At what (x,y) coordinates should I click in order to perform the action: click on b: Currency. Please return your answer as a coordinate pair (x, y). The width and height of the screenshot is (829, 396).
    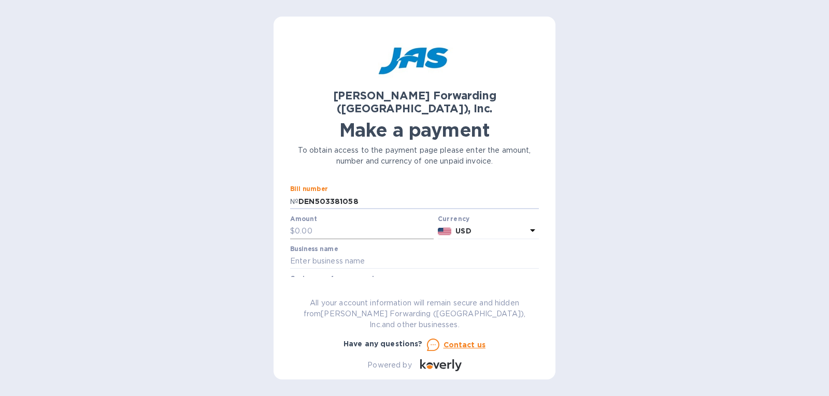
    Looking at the image, I should click on (454, 219).